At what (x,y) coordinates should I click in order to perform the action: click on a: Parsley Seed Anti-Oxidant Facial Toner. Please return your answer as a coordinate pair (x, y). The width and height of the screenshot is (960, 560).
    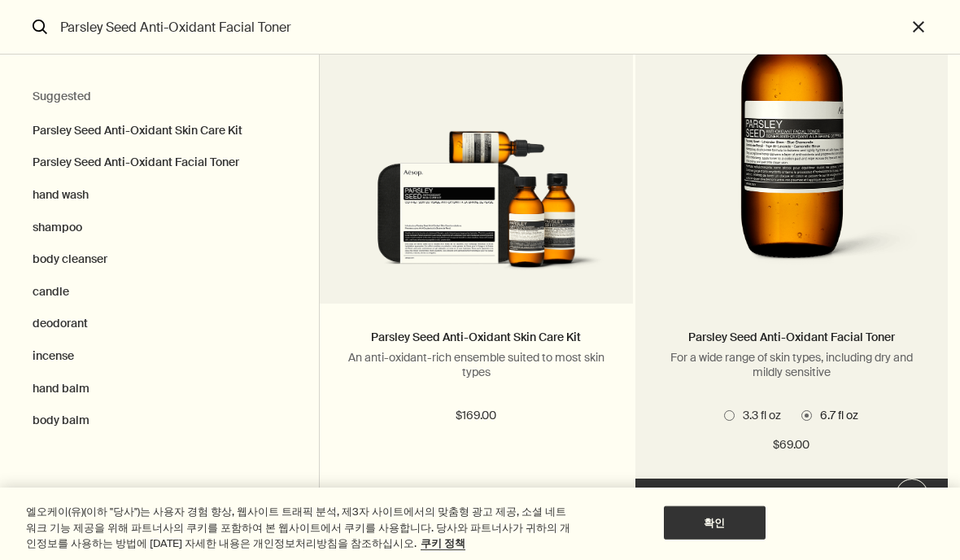
    Looking at the image, I should click on (791, 337).